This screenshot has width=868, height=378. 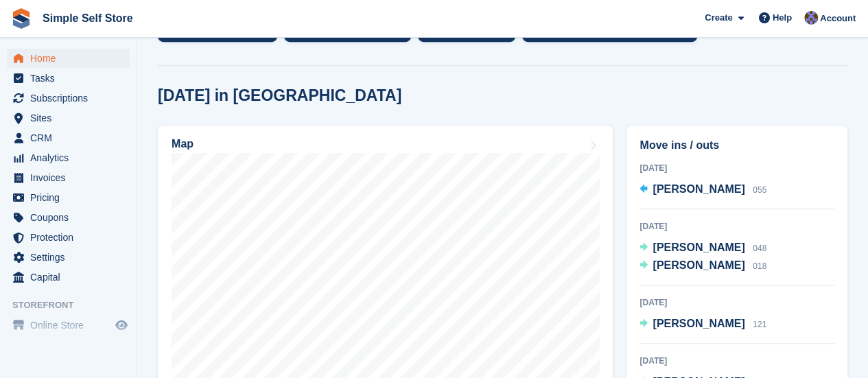 I want to click on img: Sharon Hughes, so click(x=811, y=17).